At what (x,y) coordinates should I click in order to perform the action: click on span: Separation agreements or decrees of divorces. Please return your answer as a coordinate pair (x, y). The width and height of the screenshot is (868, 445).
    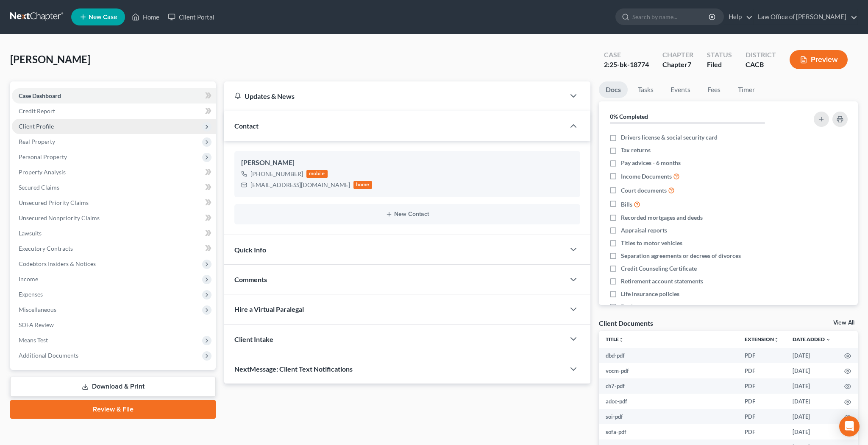
    Looking at the image, I should click on (681, 256).